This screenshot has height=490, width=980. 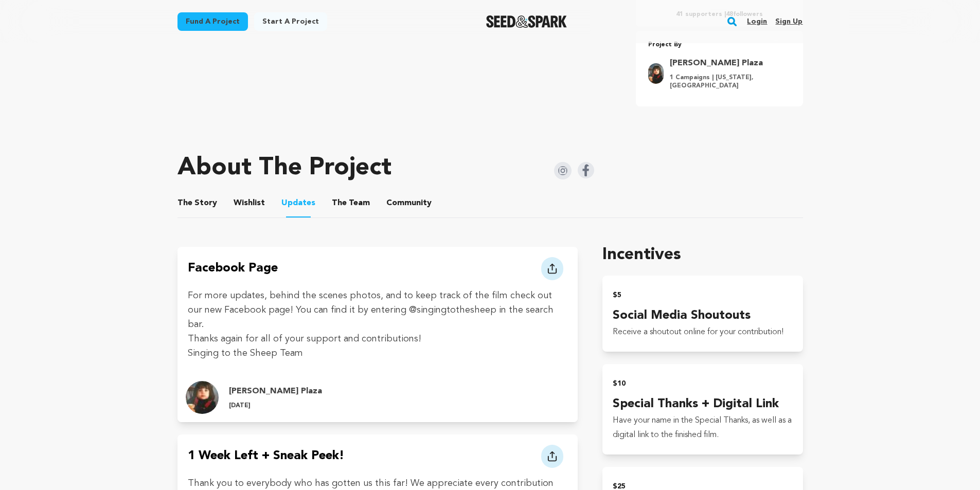 What do you see at coordinates (285, 168) in the screenshot?
I see `h1: About The Project` at bounding box center [285, 168].